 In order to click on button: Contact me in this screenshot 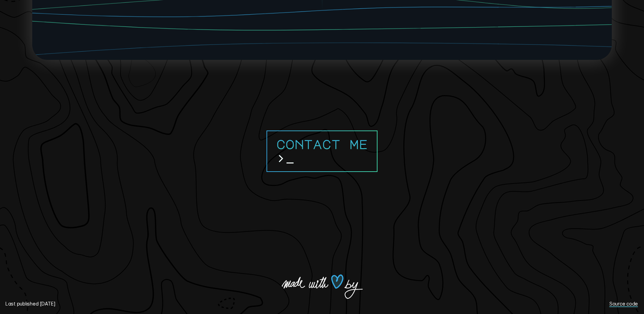, I will do `click(322, 151)`.